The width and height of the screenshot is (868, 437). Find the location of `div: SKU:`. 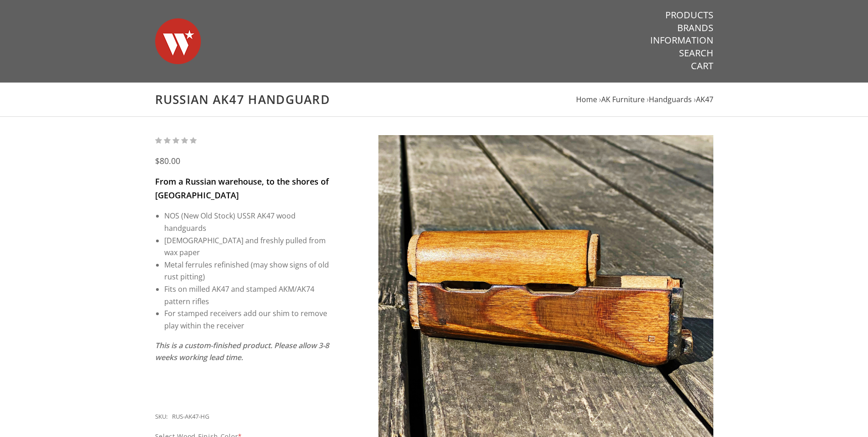

div: SKU: is located at coordinates (161, 417).